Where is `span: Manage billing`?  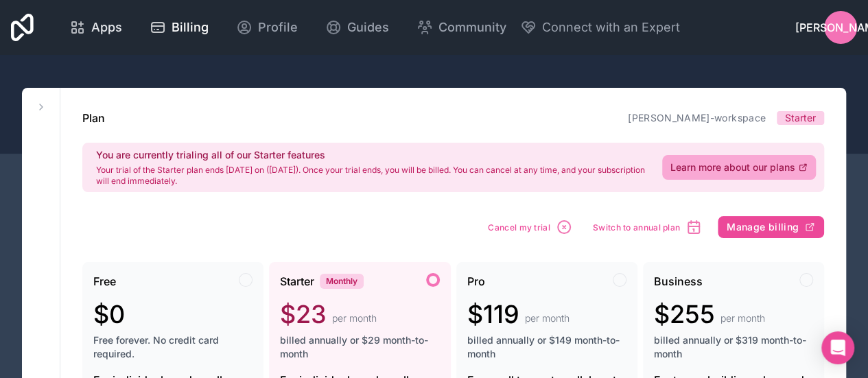 span: Manage billing is located at coordinates (762, 227).